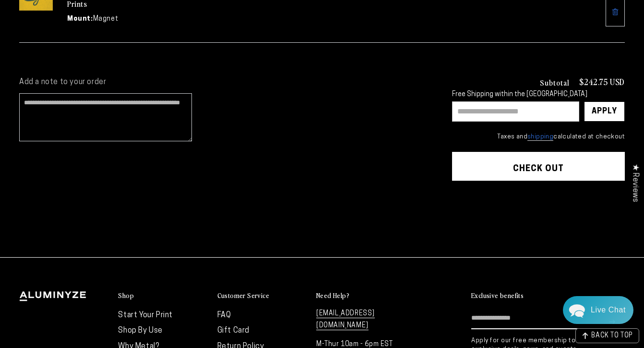 The height and width of the screenshot is (348, 644). I want to click on label: Add a note to your order, so click(226, 82).